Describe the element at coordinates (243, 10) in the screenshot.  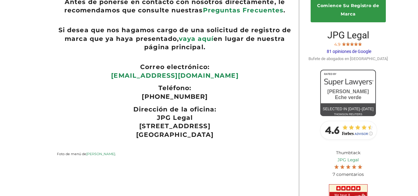
I see `a: Preguntas Frecuentes` at that location.